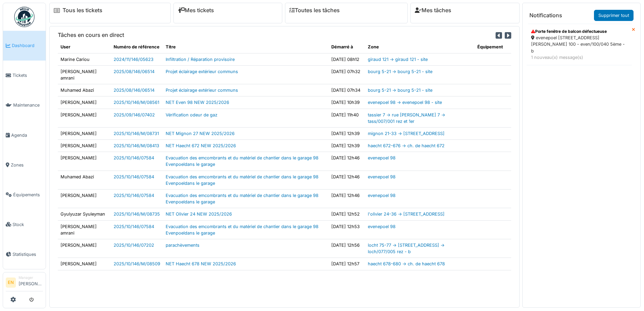 The height and width of the screenshot is (311, 644). I want to click on a: Maintenance, so click(25, 105).